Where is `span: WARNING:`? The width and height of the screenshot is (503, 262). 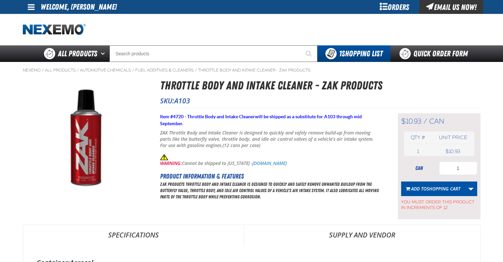
span: WARNING: is located at coordinates (171, 163).